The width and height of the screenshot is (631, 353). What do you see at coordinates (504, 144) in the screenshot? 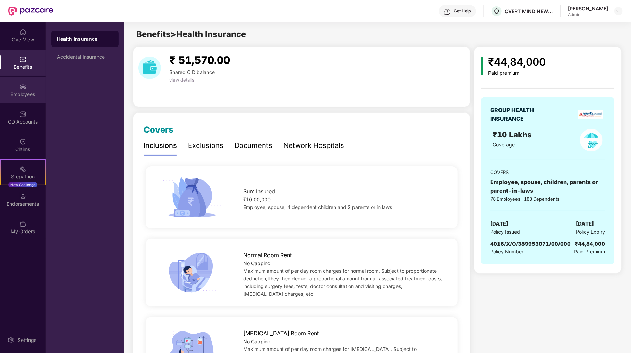
I see `span: Coverage` at bounding box center [504, 144].